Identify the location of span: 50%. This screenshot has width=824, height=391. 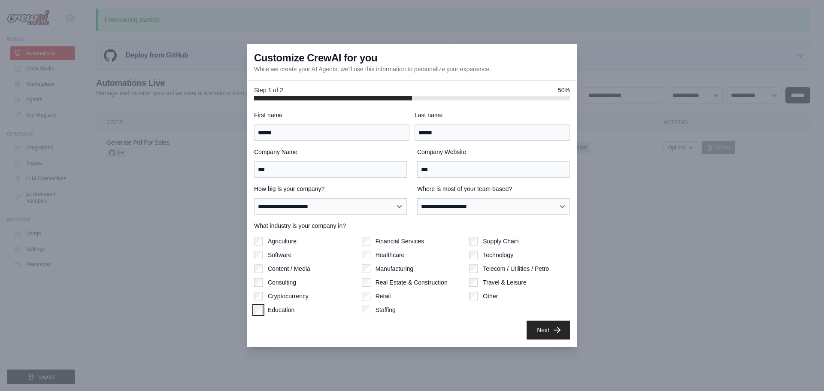
(564, 90).